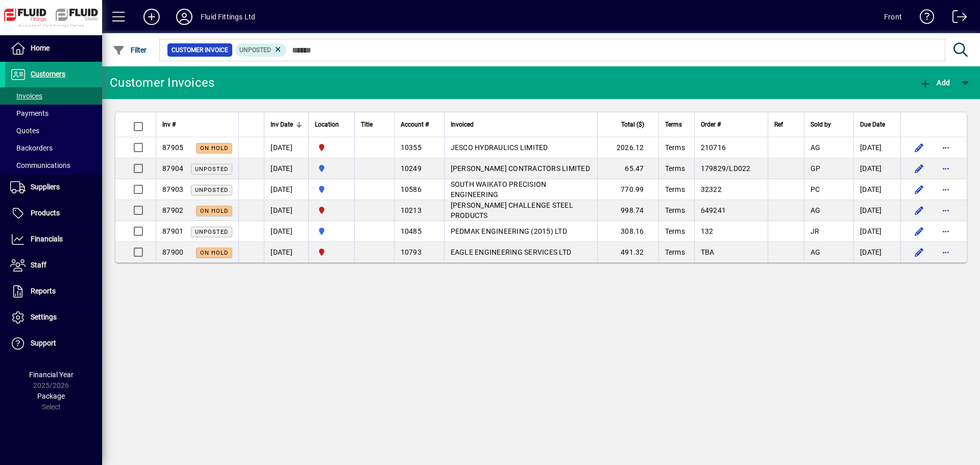 This screenshot has width=980, height=465. Describe the element at coordinates (172, 231) in the screenshot. I see `span: 87901` at that location.